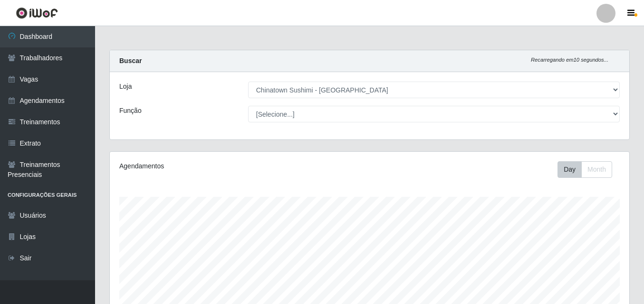 This screenshot has height=304, width=644. Describe the element at coordinates (126, 86) in the screenshot. I see `label: Loja` at that location.